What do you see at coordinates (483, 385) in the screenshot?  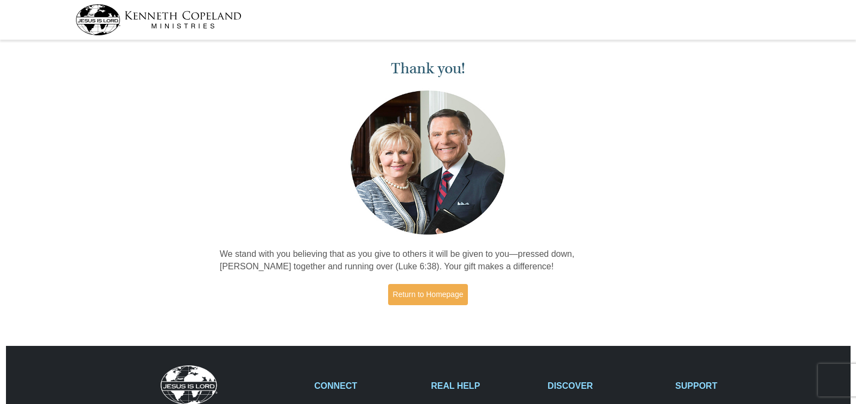 I see `h2: REAL HELP` at bounding box center [483, 385].